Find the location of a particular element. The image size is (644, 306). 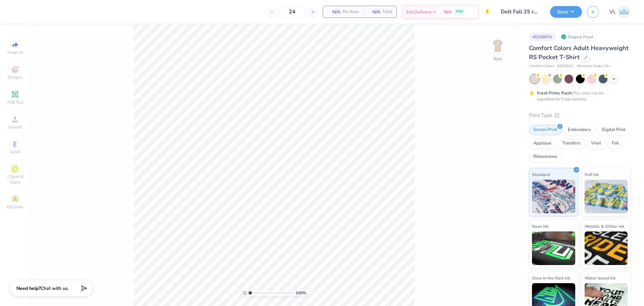

div: Vinyl is located at coordinates (596, 143).